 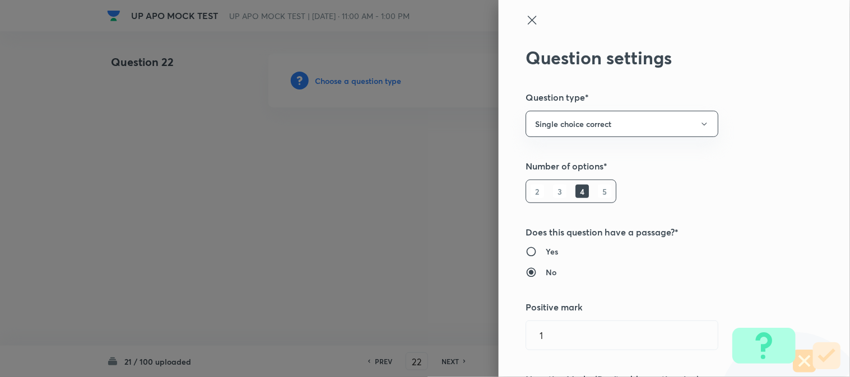 I want to click on h5: Positive mark, so click(x=655, y=307).